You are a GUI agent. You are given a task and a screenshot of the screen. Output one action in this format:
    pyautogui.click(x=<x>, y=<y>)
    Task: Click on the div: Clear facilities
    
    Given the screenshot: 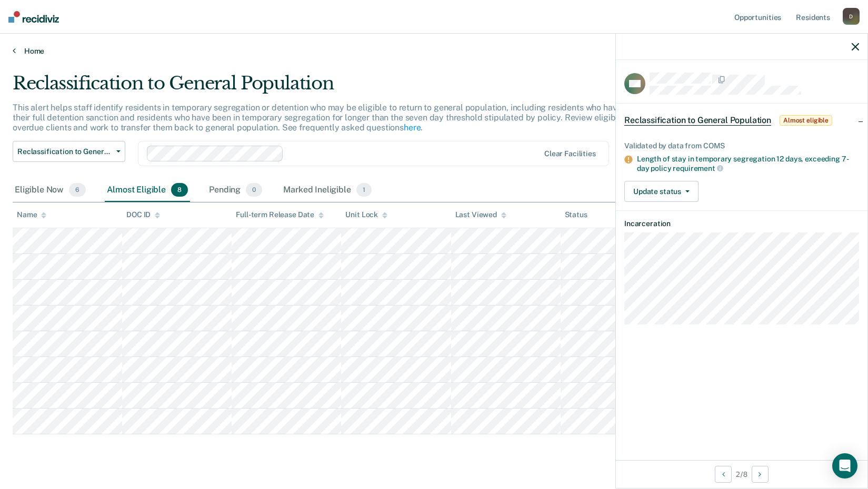 What is the action you would take?
    pyautogui.click(x=570, y=154)
    